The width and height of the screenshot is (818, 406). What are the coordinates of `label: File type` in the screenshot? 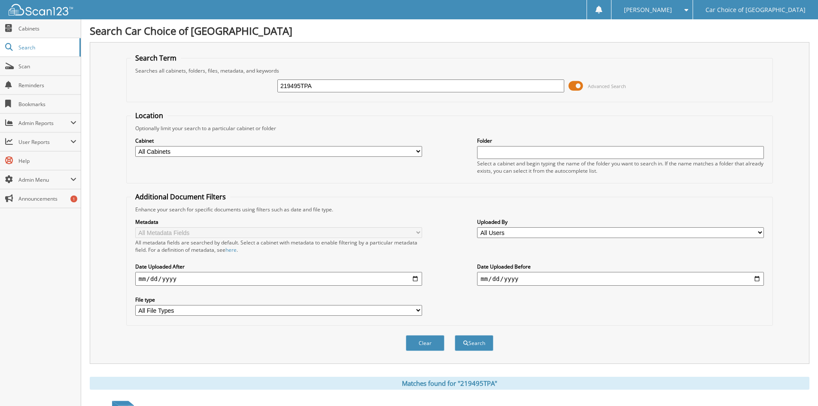 It's located at (279, 299).